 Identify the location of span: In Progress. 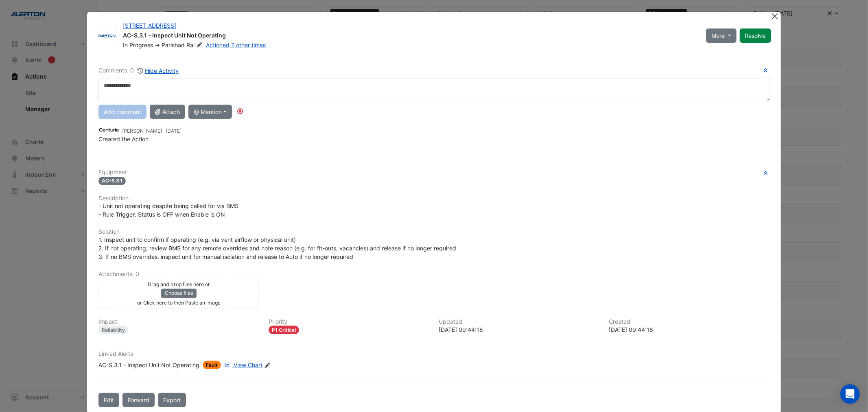
(138, 44).